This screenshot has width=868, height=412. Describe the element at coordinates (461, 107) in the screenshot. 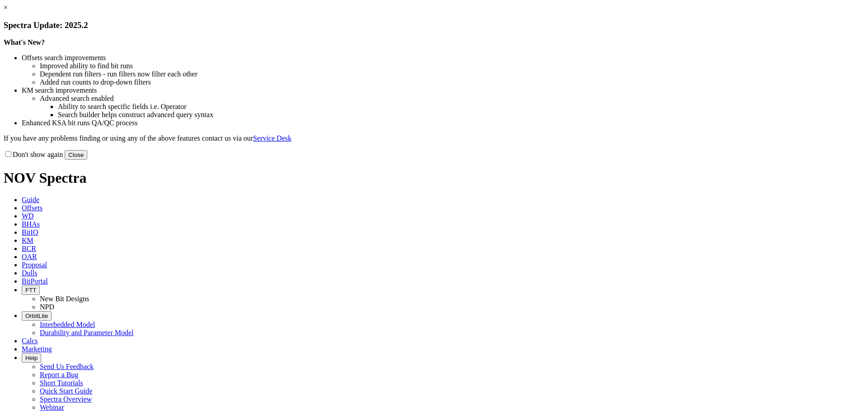

I see `li: Ability to search specific fields i.e. Operator` at that location.